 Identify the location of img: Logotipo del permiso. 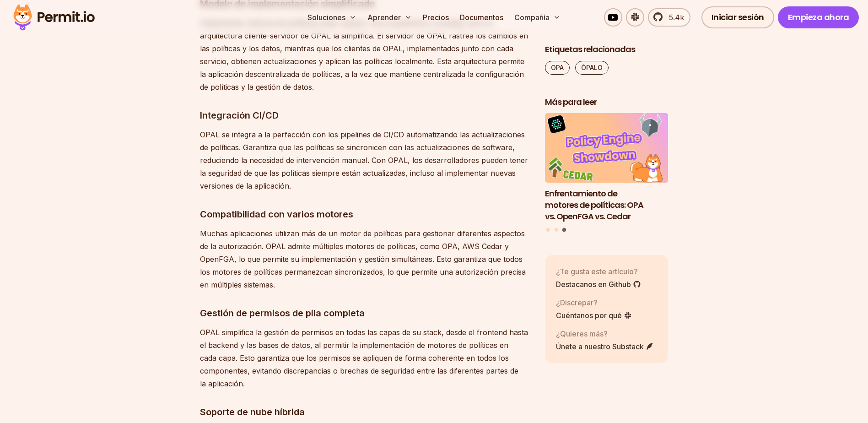
(54, 18).